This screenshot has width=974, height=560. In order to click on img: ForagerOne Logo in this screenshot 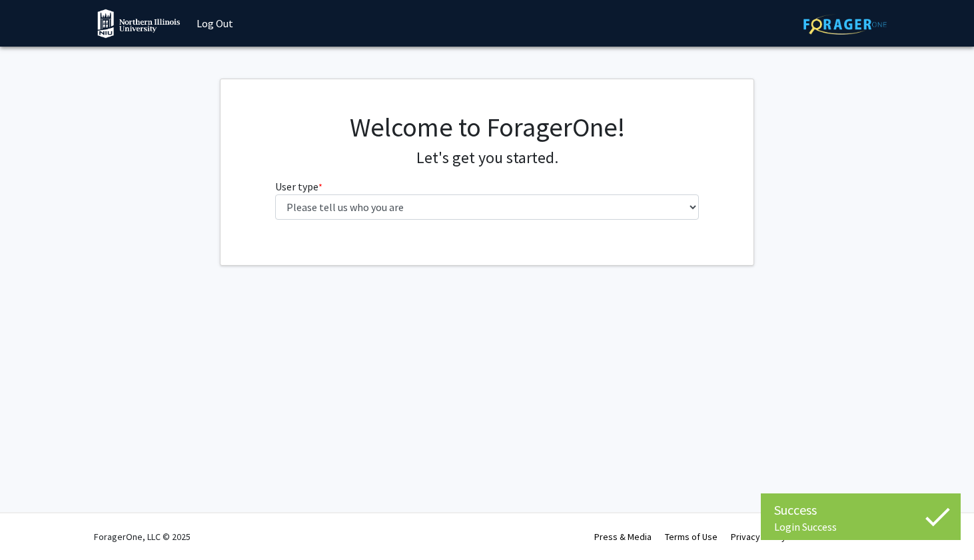, I will do `click(845, 24)`.